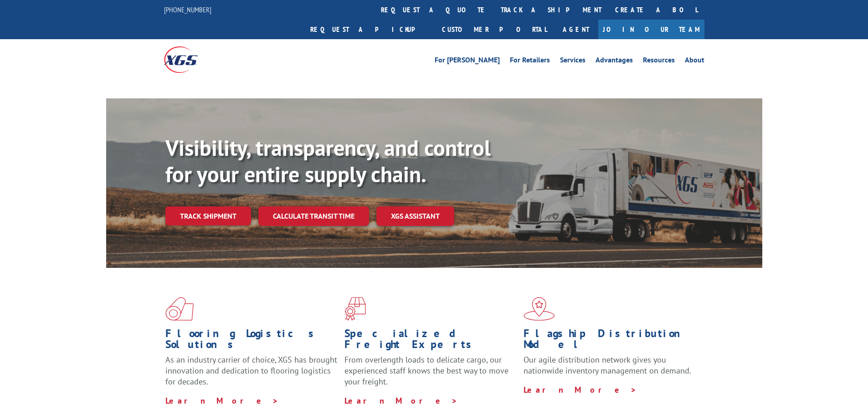  I want to click on a: Calculate transit time, so click(313, 216).